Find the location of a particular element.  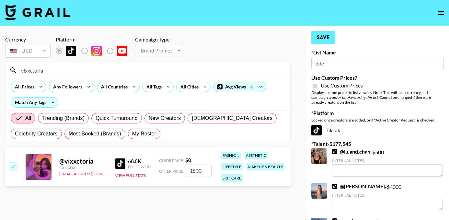

div: Locked once creators are added, or if "Active Creator Request" is checked. is located at coordinates (377, 120).